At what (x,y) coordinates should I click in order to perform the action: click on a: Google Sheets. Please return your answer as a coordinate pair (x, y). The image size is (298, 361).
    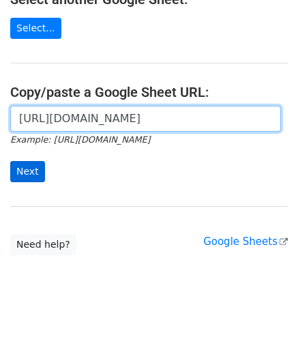
    Looking at the image, I should click on (246, 242).